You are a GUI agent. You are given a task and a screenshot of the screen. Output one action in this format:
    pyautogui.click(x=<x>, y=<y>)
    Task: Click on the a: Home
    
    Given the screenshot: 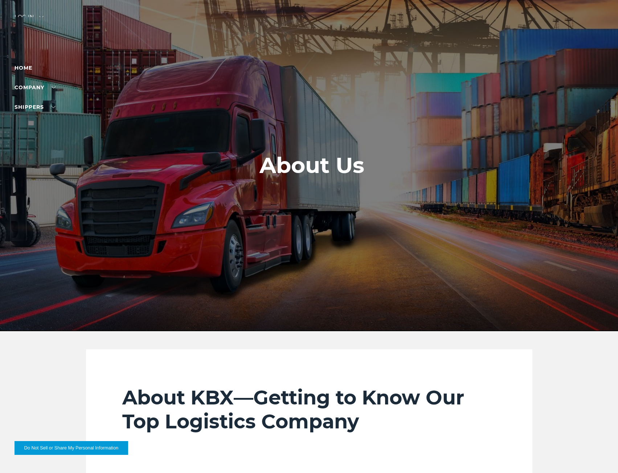 What is the action you would take?
    pyautogui.click(x=23, y=68)
    